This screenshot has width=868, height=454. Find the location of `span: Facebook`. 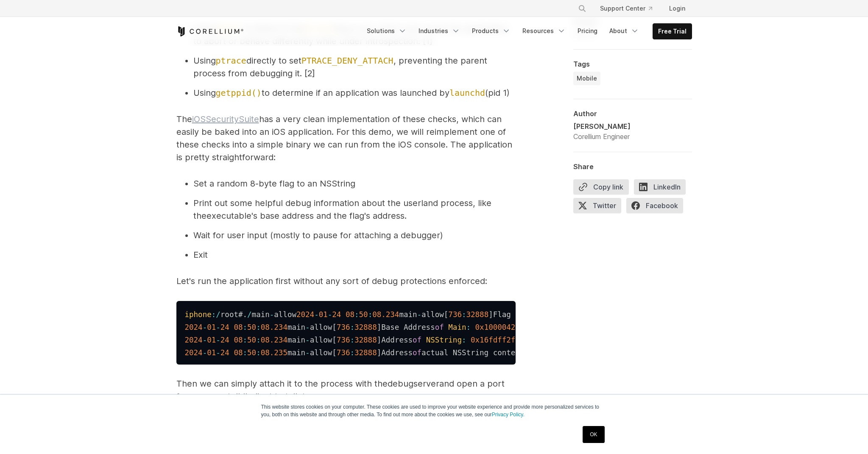

span: Facebook is located at coordinates (655, 206).